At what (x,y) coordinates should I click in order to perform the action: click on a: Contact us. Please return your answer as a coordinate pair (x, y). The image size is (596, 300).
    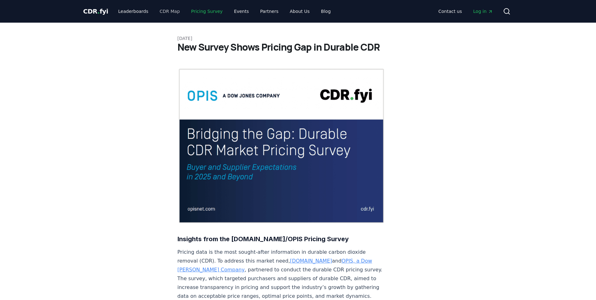
    Looking at the image, I should click on (450, 11).